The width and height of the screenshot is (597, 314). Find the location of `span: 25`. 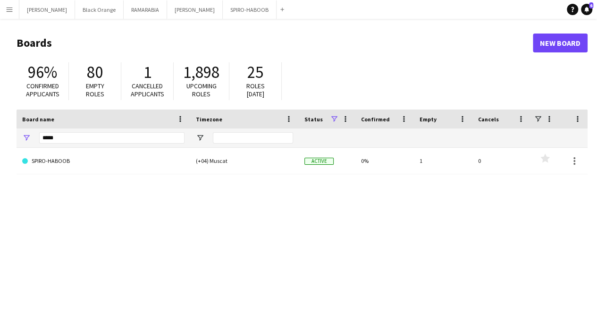

span: 25 is located at coordinates (255, 72).